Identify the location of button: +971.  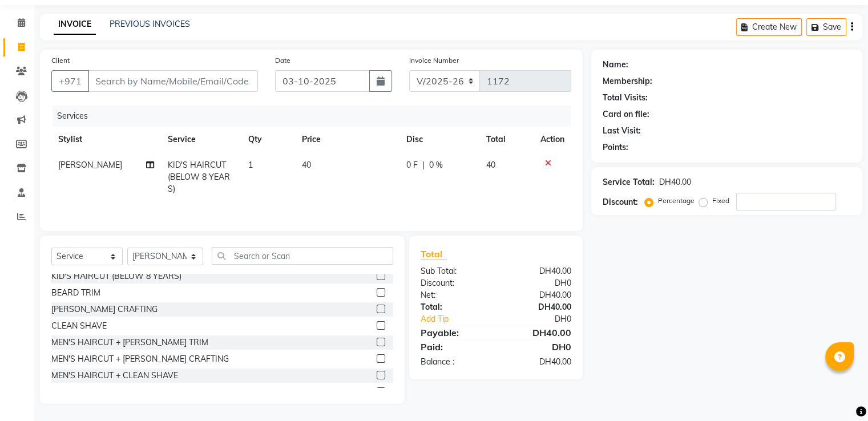
(70, 81).